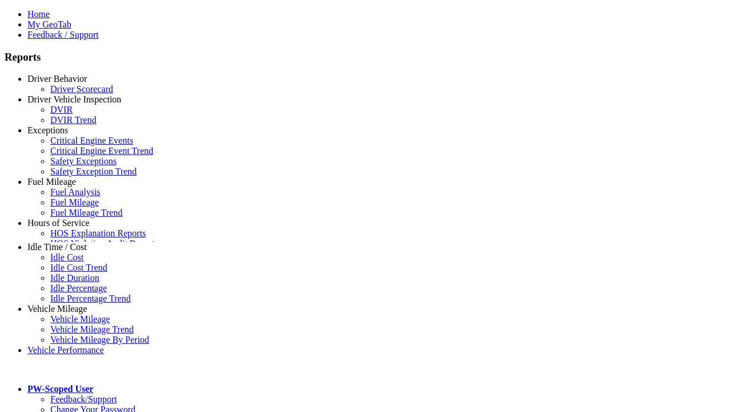 The width and height of the screenshot is (732, 412). What do you see at coordinates (67, 257) in the screenshot?
I see `a: Idle Cost` at bounding box center [67, 257].